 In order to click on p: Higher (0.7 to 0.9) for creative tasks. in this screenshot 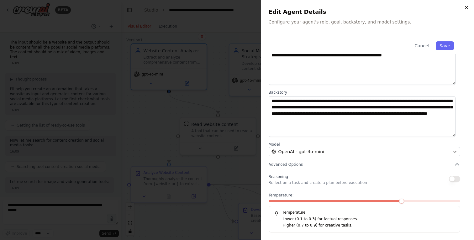, I will do `click(369, 226)`.